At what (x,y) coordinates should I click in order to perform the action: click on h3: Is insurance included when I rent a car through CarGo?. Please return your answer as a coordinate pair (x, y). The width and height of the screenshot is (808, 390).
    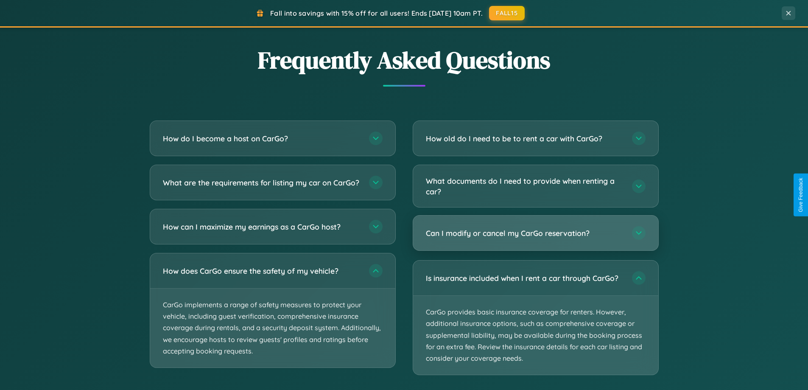
    Looking at the image, I should click on (525, 278).